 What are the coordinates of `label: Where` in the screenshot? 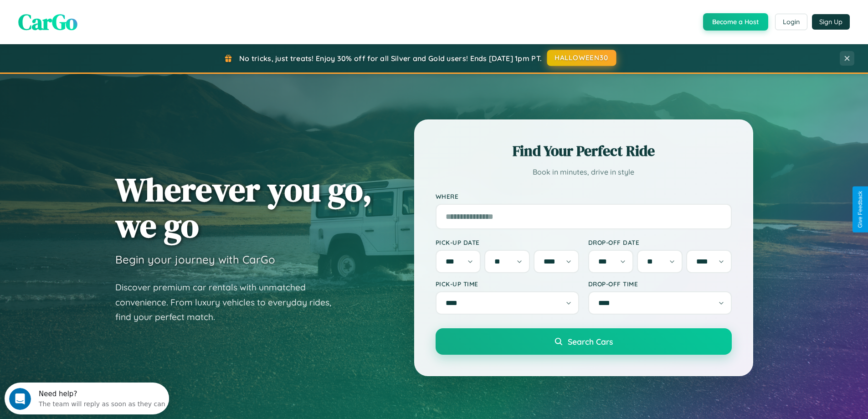 It's located at (584, 196).